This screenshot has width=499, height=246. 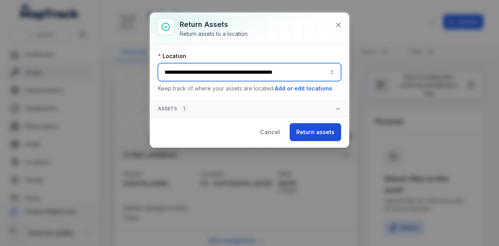 What do you see at coordinates (172, 56) in the screenshot?
I see `label: Location` at bounding box center [172, 56].